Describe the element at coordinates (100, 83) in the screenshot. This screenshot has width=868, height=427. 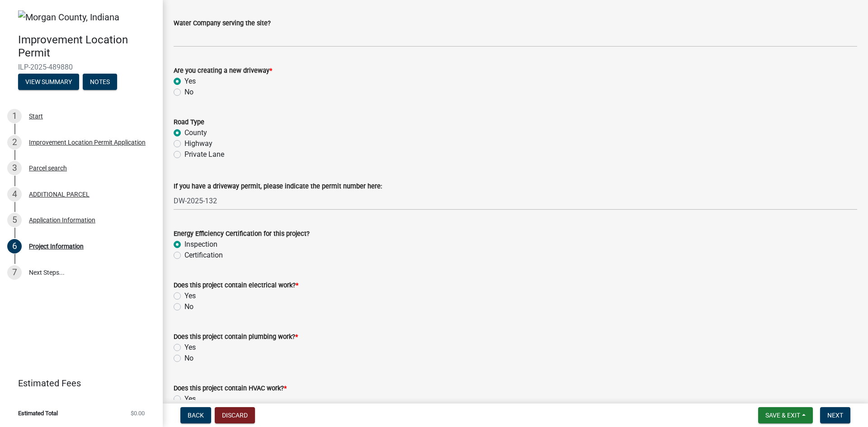
I see `wm-modal-confirm: Notes` at that location.